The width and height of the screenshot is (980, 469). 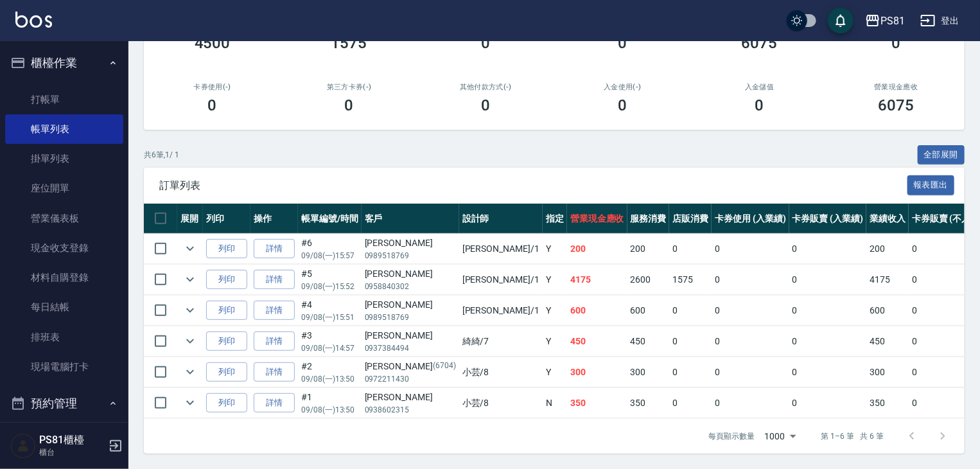 What do you see at coordinates (501, 372) in the screenshot?
I see `td: 小芸 /8` at bounding box center [501, 372].